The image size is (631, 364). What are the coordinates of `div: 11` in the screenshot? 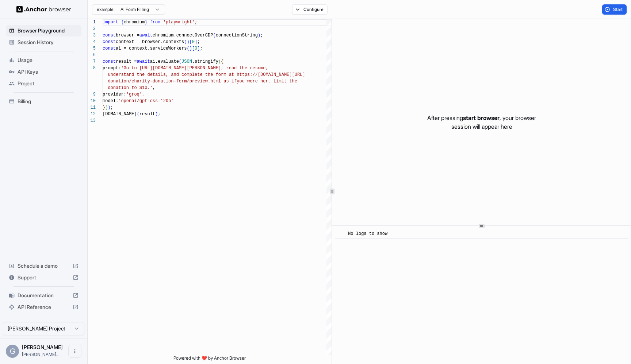 It's located at (92, 107).